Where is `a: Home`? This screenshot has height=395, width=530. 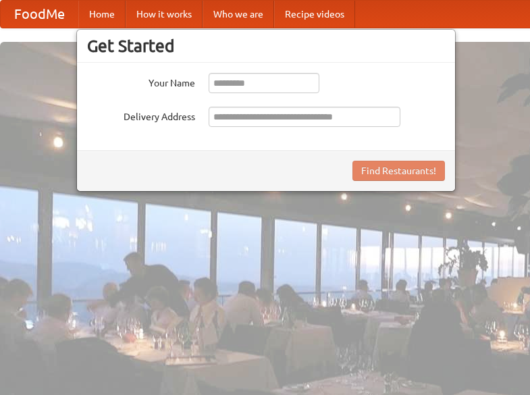
a: Home is located at coordinates (102, 14).